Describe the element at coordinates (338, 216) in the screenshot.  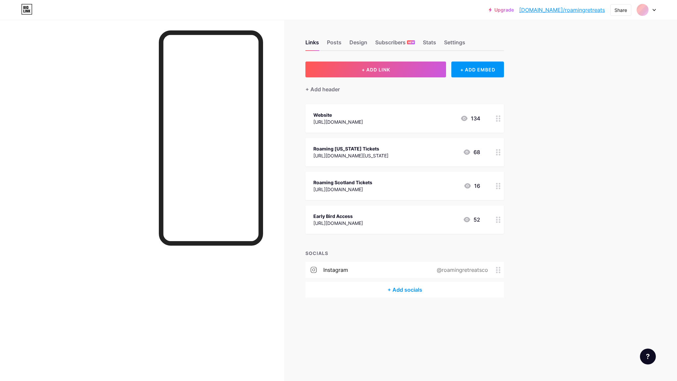
I see `div: Early Bird Access` at that location.